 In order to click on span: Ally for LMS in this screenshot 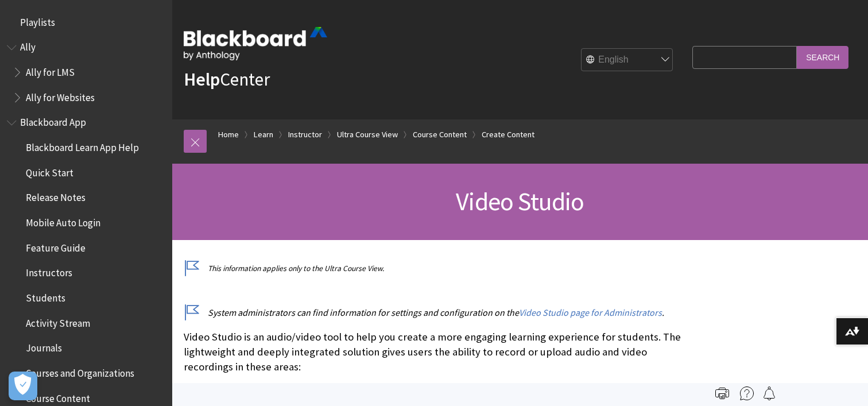, I will do `click(50, 70)`.